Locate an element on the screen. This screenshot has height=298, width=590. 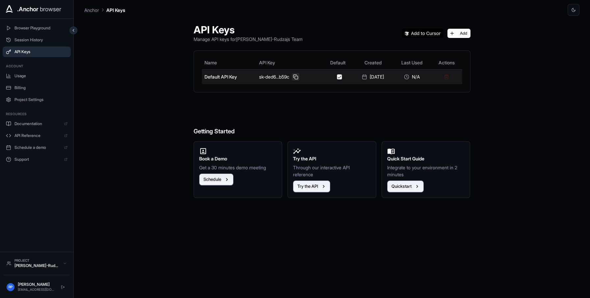
nav: breadcrumb is located at coordinates (105, 10).